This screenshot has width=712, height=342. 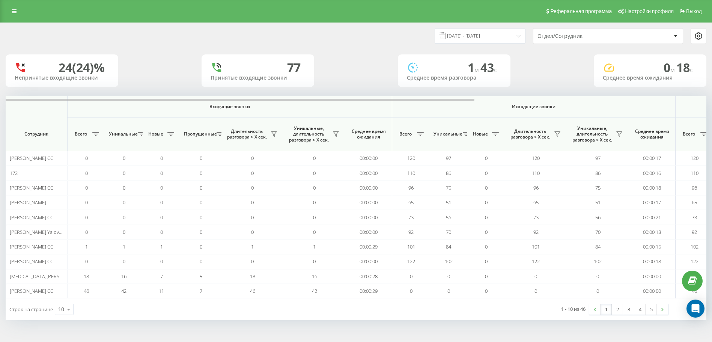 I want to click on span: Длительность разговора > Х сек., so click(x=247, y=134).